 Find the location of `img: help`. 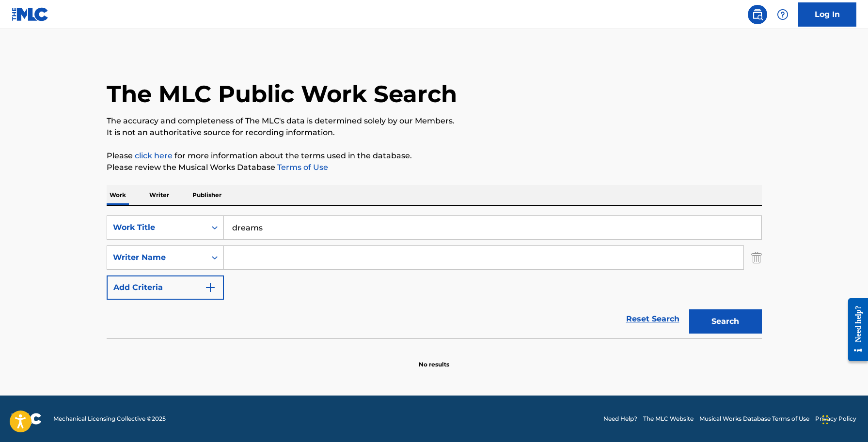

img: help is located at coordinates (783, 14).